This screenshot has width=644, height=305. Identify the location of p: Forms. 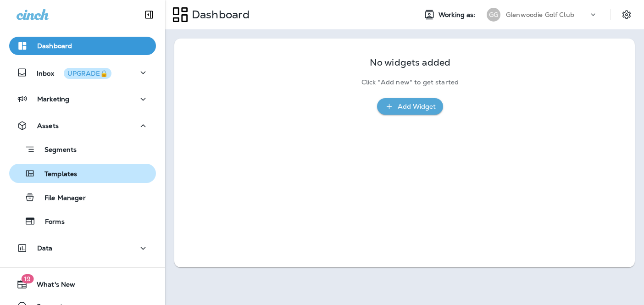
(50, 222).